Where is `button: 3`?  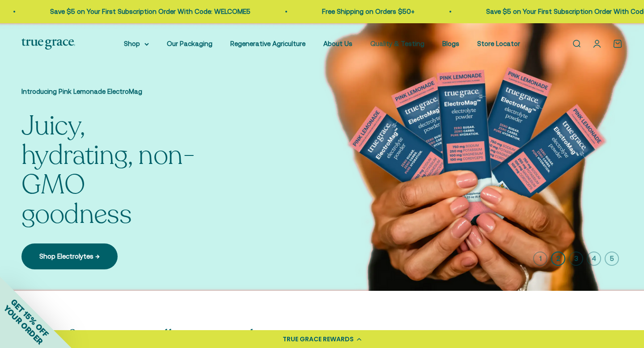 button: 3 is located at coordinates (576, 259).